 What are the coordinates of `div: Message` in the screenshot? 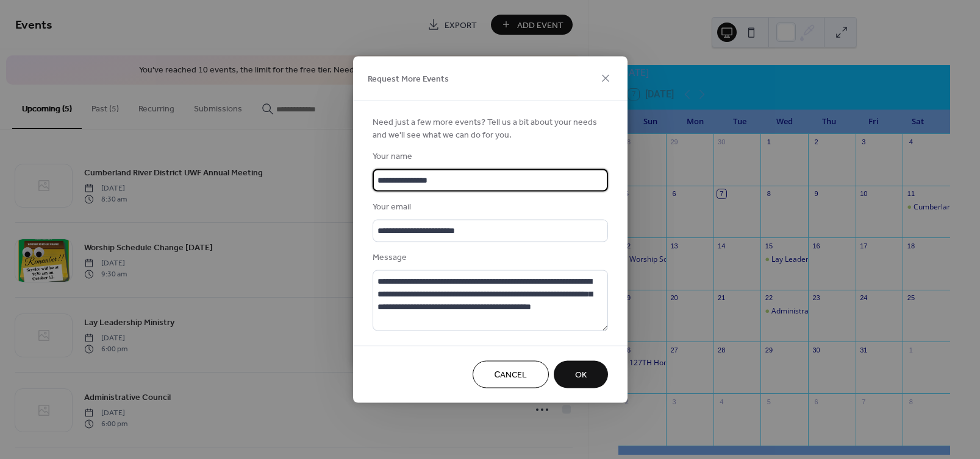 It's located at (489, 258).